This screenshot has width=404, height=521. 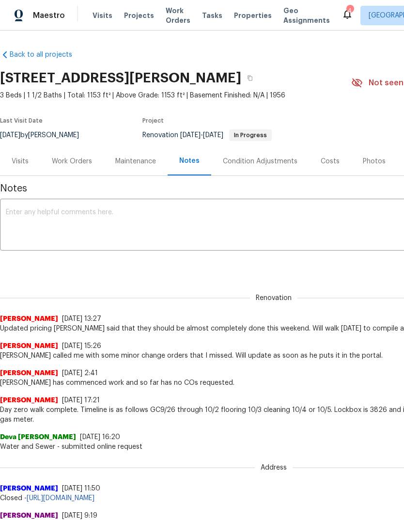 I want to click on span: Address, so click(x=274, y=468).